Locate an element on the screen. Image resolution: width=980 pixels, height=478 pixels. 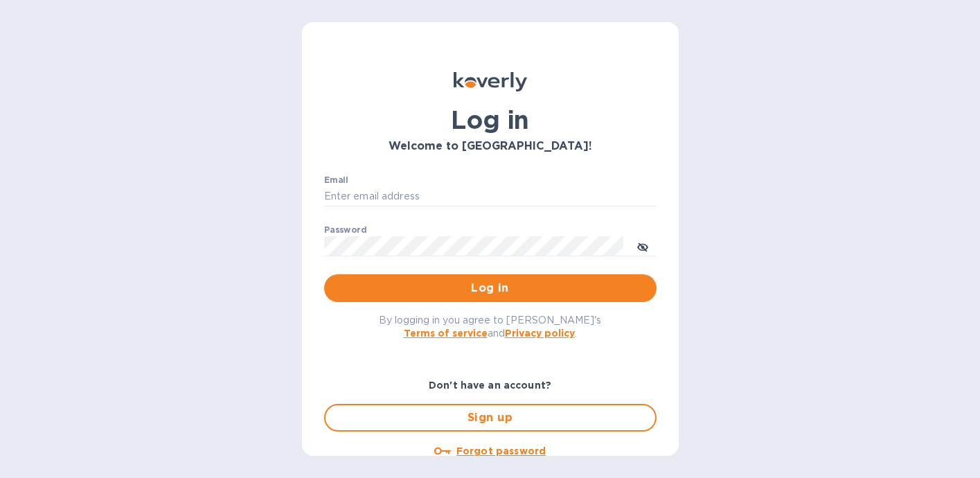
b: Don't have an account? is located at coordinates (490, 385).